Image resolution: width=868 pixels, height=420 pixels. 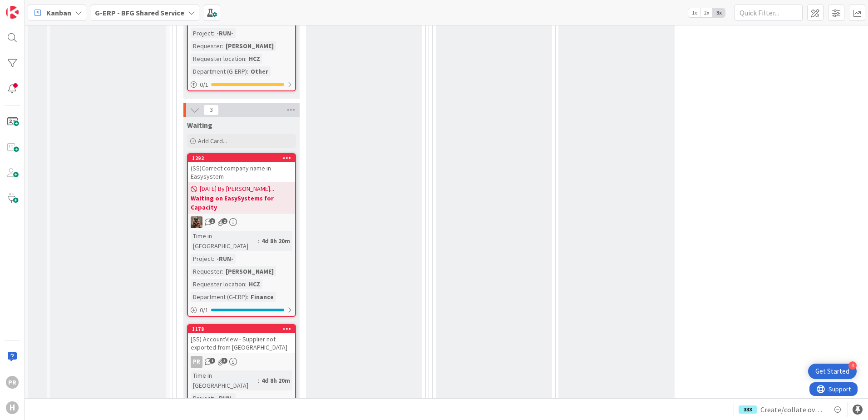 I want to click on div: 4, so click(x=852, y=366).